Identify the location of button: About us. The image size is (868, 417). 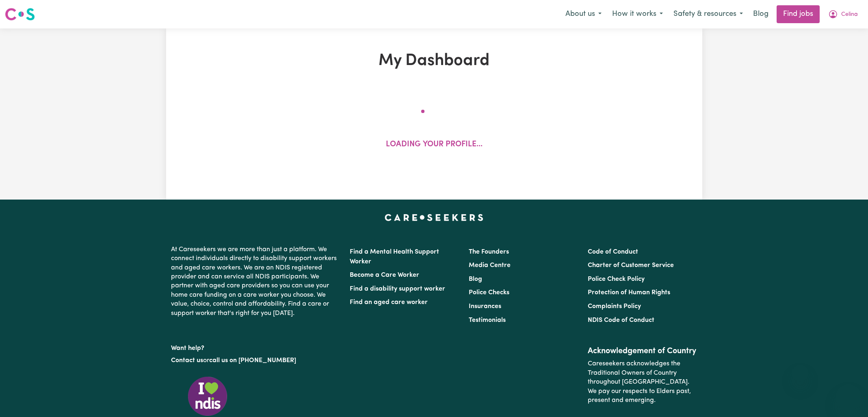
(584, 14).